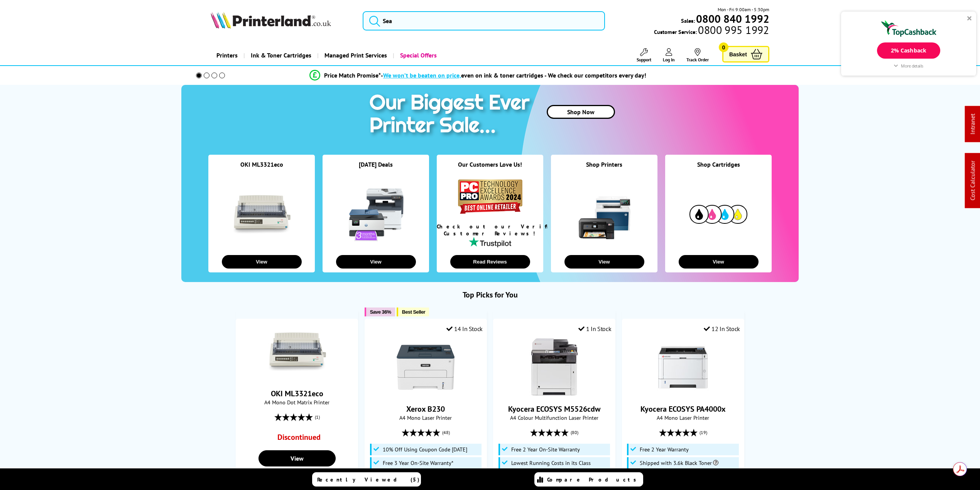  What do you see at coordinates (490, 169) in the screenshot?
I see `div: Our Customers Love Us!` at bounding box center [490, 169].